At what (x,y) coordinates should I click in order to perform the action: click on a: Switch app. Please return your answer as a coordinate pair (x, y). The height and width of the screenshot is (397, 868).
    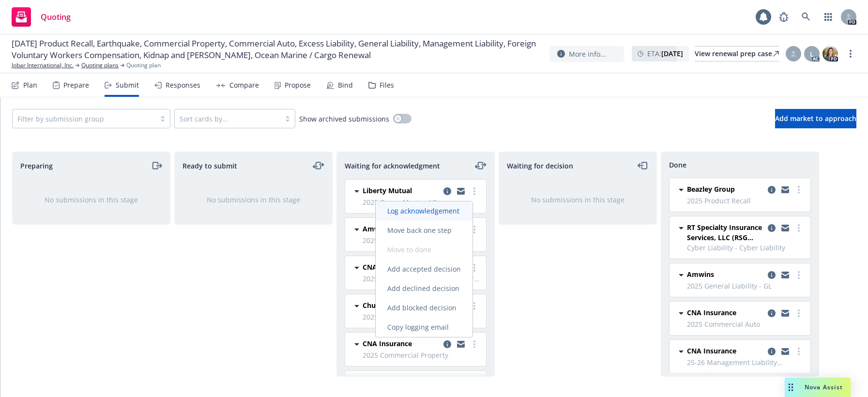
    Looking at the image, I should click on (828, 17).